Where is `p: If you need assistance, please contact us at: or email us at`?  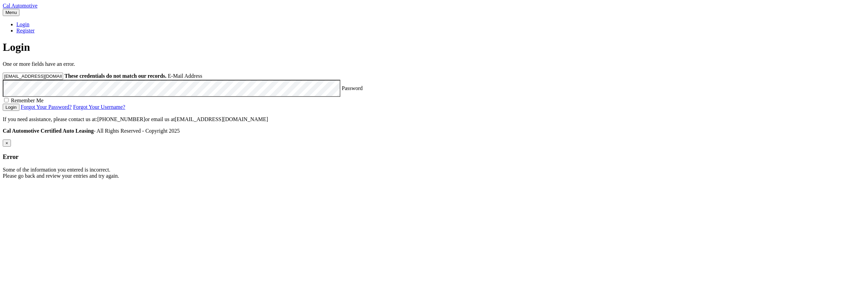
p: If you need assistance, please contact us at: or email us at is located at coordinates (434, 120).